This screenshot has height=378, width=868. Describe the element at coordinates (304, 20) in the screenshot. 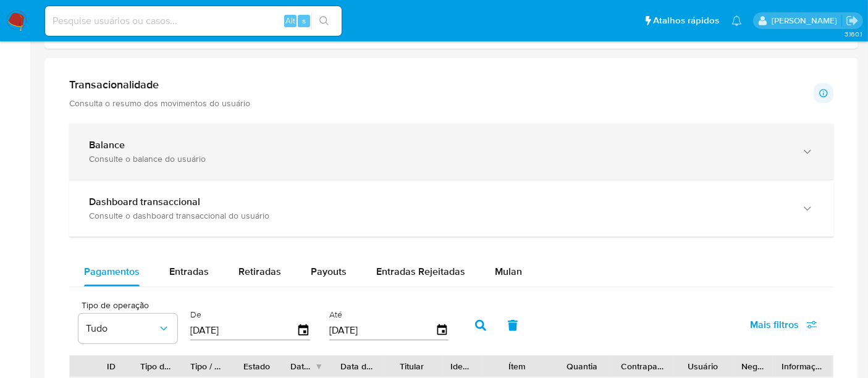

I see `span: s` at that location.